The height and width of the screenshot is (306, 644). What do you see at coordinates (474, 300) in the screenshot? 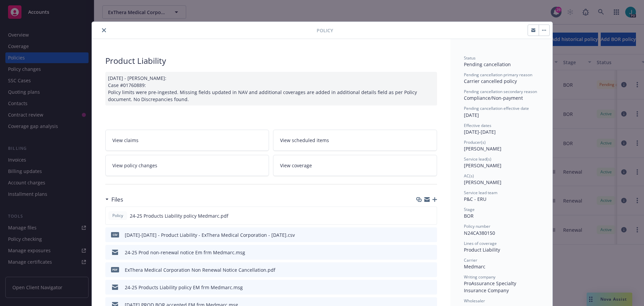
I see `span: Wholesaler` at bounding box center [474, 300].